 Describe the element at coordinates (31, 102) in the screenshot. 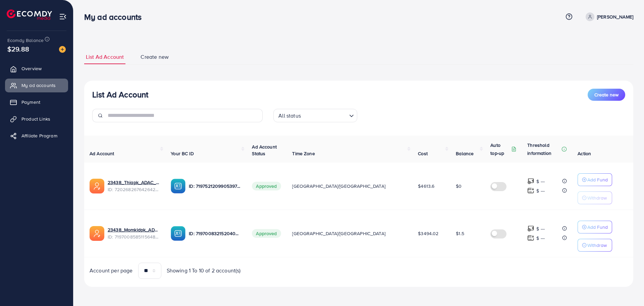

I see `span: Payment` at that location.